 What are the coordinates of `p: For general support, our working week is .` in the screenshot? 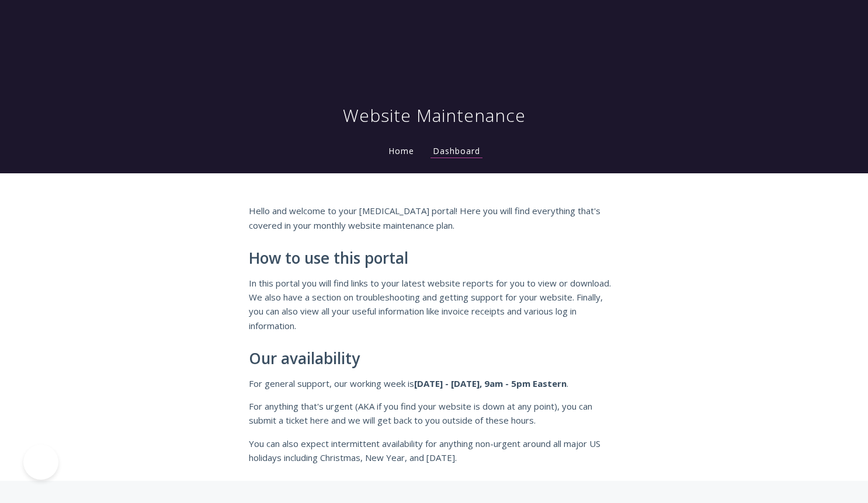 It's located at (434, 384).